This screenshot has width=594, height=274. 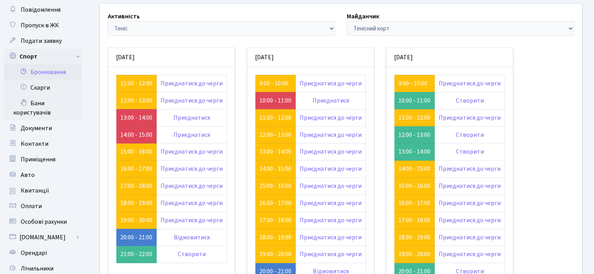 What do you see at coordinates (414, 101) in the screenshot?
I see `td: 10:00 - 11:00` at bounding box center [414, 101].